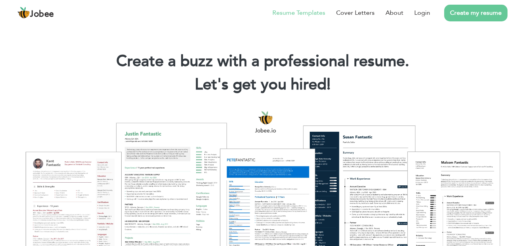  Describe the element at coordinates (299, 13) in the screenshot. I see `a: Resume Templates` at that location.